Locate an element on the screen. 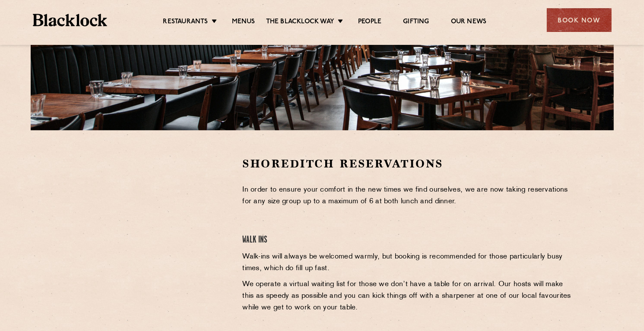 Image resolution: width=644 pixels, height=331 pixels. a: Restaurants is located at coordinates (186, 23).